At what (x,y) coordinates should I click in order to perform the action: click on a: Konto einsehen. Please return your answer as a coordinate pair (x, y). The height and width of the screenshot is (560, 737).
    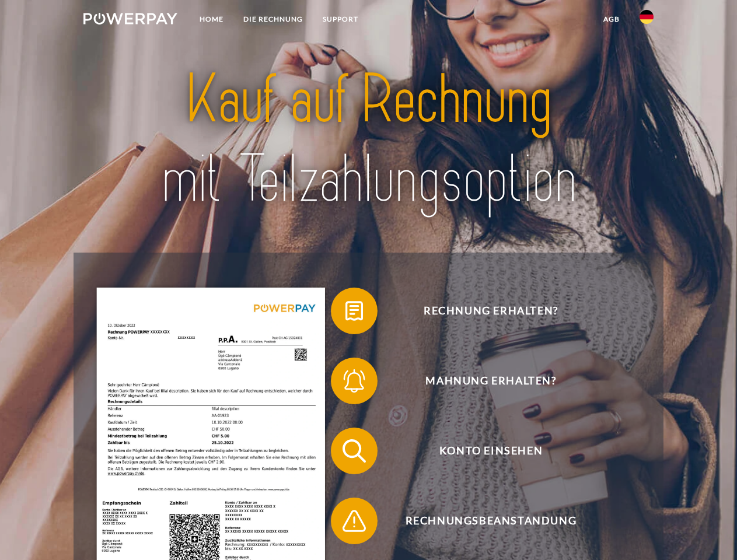
    Looking at the image, I should click on (482, 451).